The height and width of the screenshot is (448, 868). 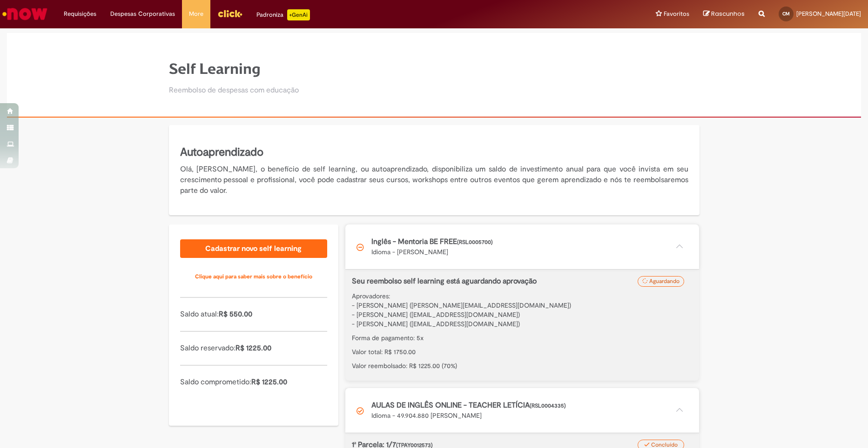 I want to click on p: Saldo atual:, so click(x=254, y=314).